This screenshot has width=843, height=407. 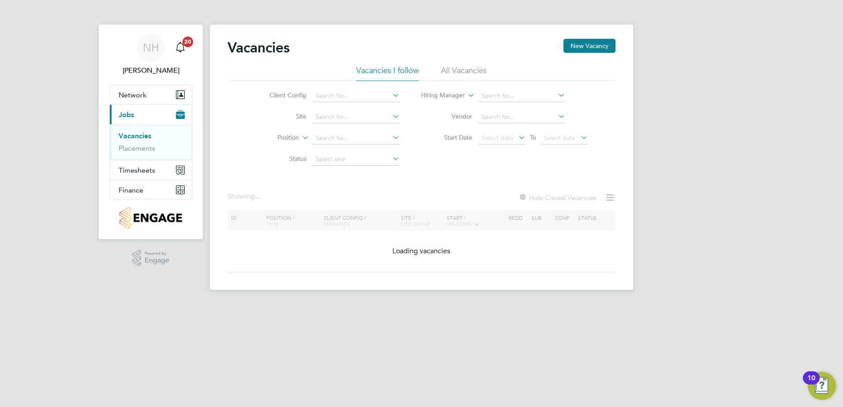 I want to click on span: Neil Harris, so click(x=151, y=71).